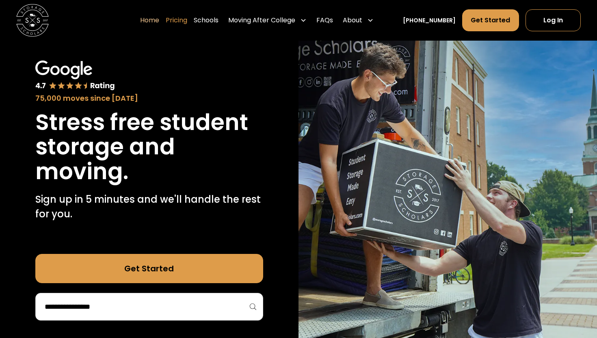 This screenshot has height=338, width=597. I want to click on a: Log In, so click(553, 20).